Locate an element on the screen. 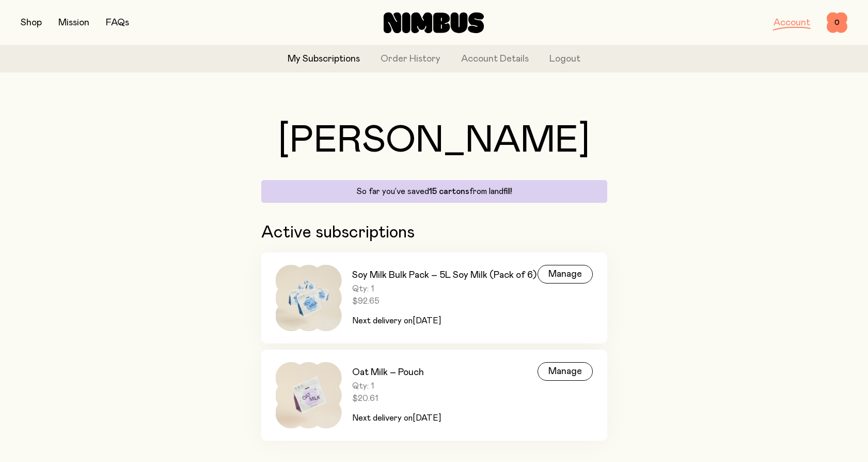  span: $92.65 is located at coordinates (444, 301).